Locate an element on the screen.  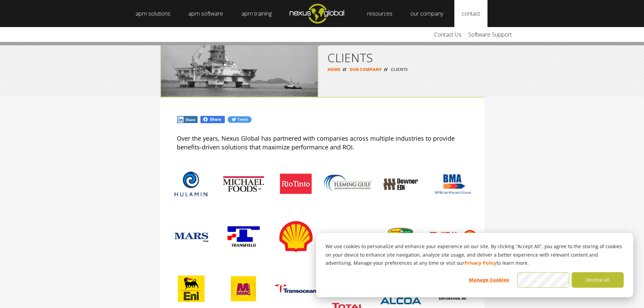
img: riotinto is located at coordinates (296, 184).